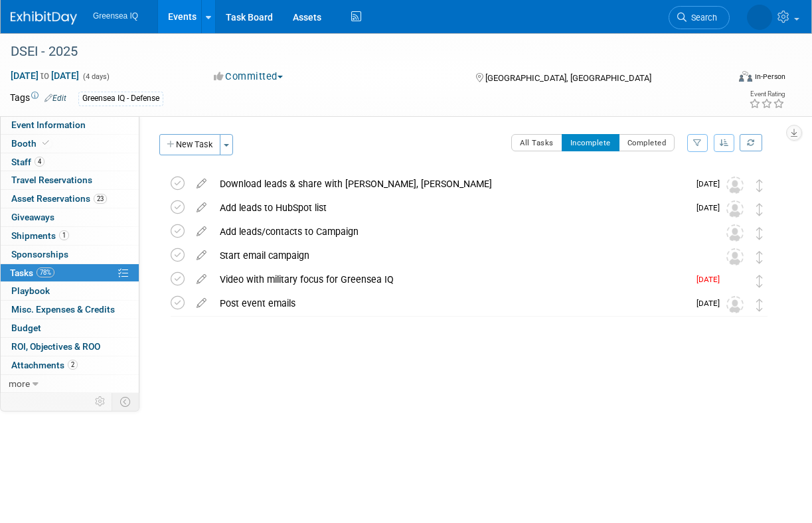 This screenshot has width=812, height=523. What do you see at coordinates (363, 51) in the screenshot?
I see `div: DSEI - 2025` at bounding box center [363, 51].